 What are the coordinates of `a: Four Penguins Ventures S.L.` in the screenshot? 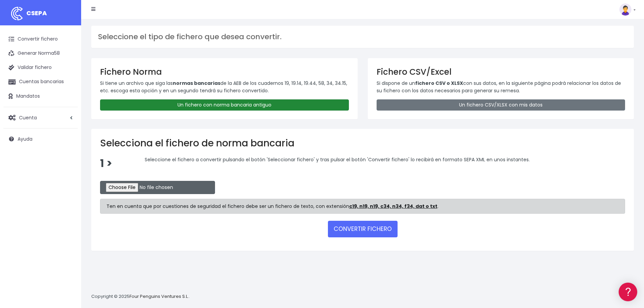 It's located at (159, 296).